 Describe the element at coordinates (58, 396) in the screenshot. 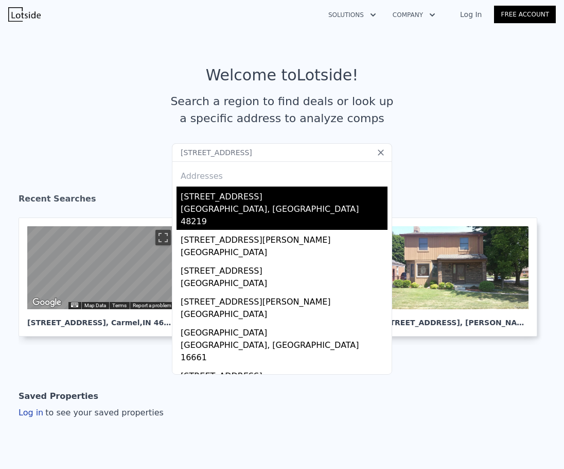

I see `div: Saved Properties` at that location.